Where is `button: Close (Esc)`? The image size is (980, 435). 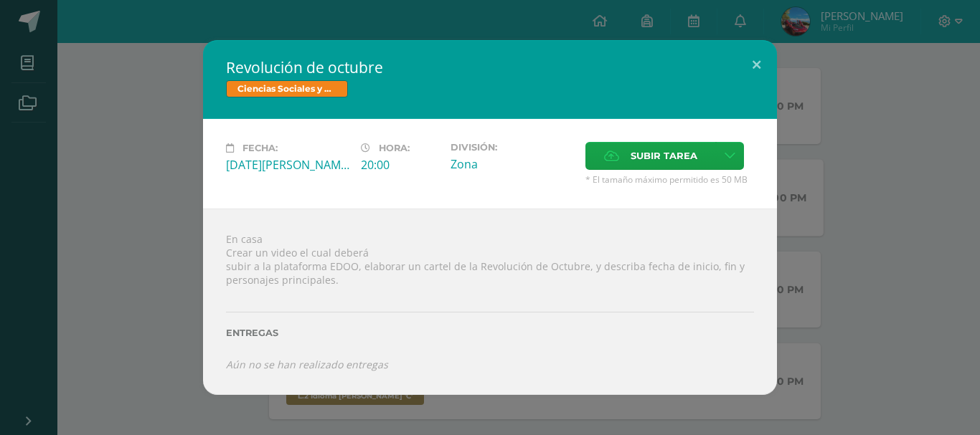
button: Close (Esc) is located at coordinates (756, 65).